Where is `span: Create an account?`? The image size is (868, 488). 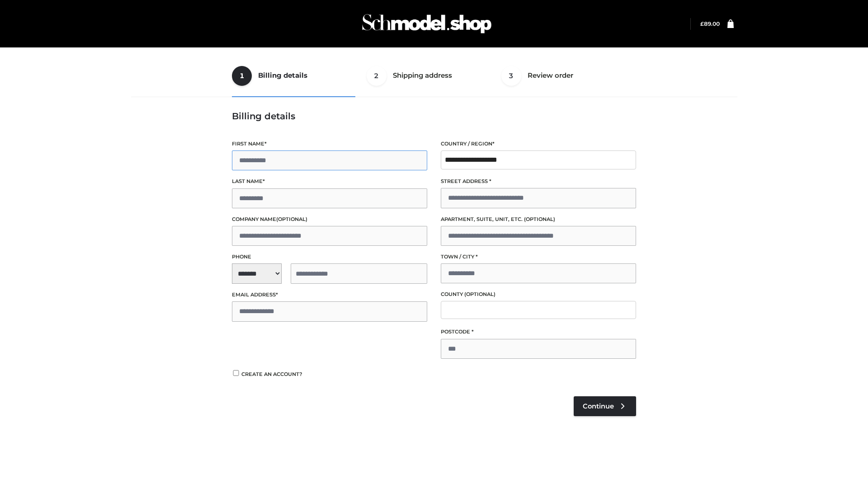 span: Create an account? is located at coordinates (271, 374).